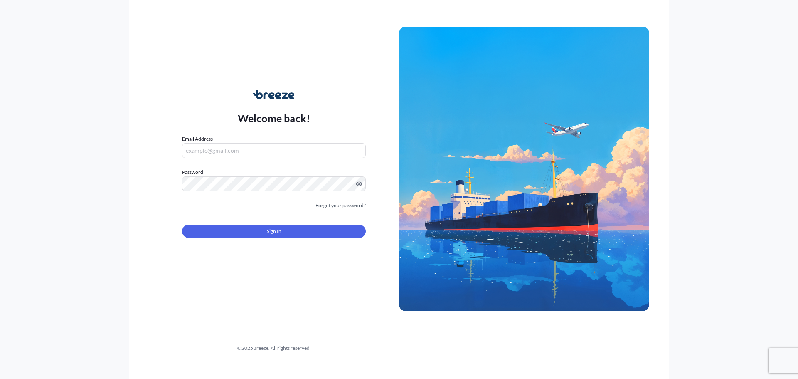 Image resolution: width=798 pixels, height=379 pixels. I want to click on p: Welcome back!, so click(274, 118).